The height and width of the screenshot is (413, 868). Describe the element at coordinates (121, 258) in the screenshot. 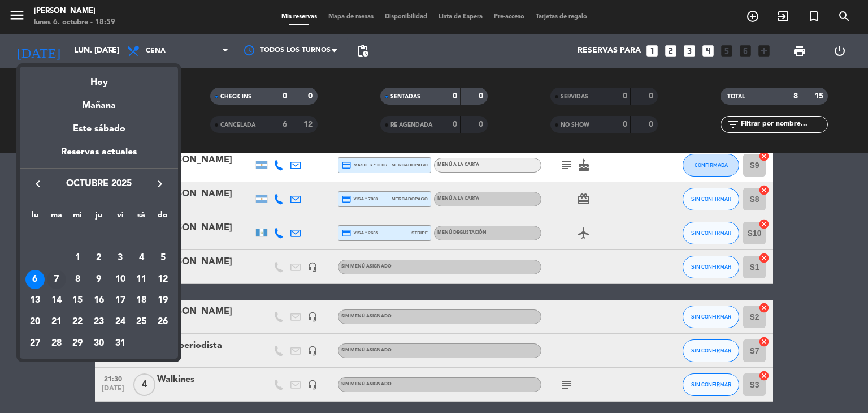

I see `td: 3 de octubre de 2025` at that location.